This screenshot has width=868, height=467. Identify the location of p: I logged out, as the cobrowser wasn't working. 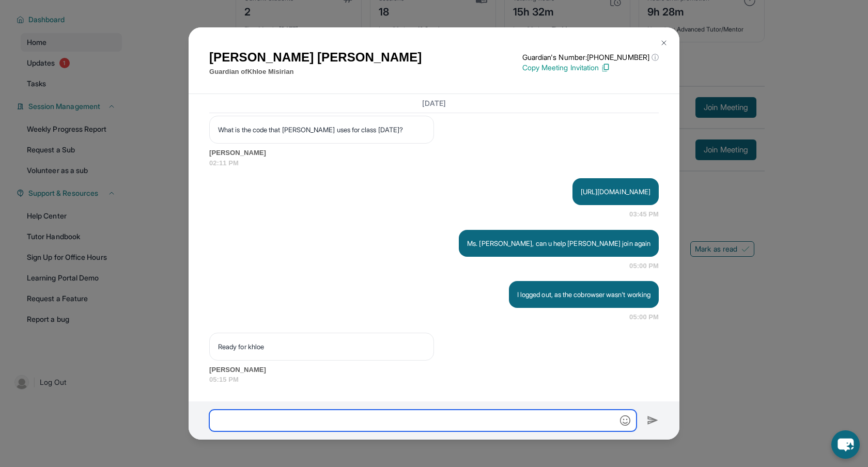
(584, 294).